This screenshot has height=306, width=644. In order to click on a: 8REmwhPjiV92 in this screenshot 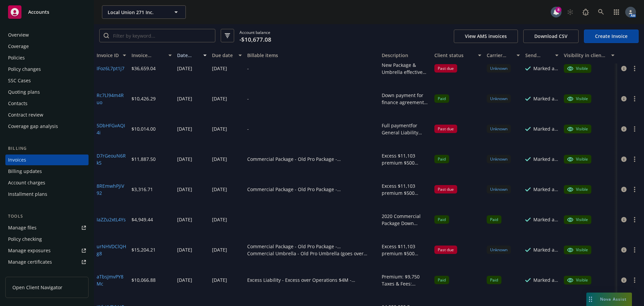, I will do `click(111, 189)`.